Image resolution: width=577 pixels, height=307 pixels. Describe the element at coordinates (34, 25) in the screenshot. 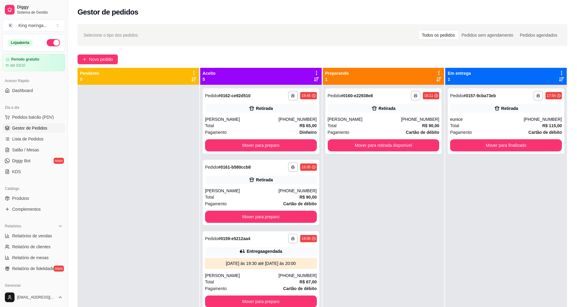

I see `button: Select a team` at that location.